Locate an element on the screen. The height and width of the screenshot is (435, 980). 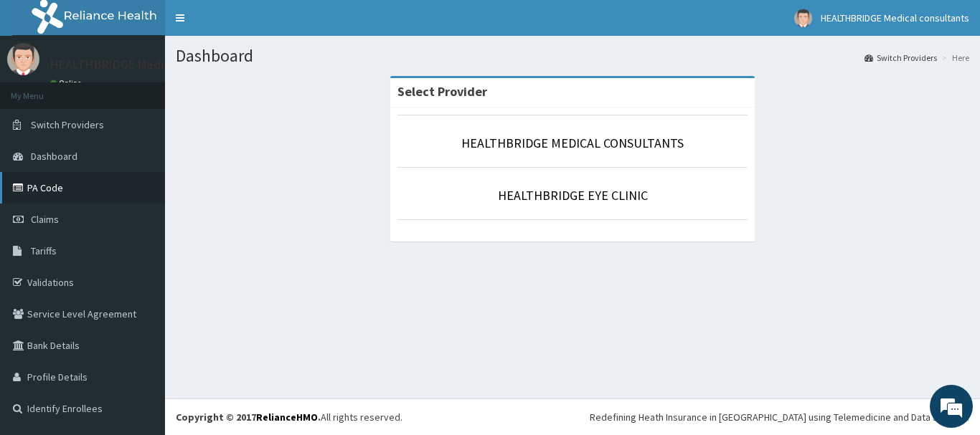
span: HEALTHBRIDGE Medical consultants is located at coordinates (894, 18).